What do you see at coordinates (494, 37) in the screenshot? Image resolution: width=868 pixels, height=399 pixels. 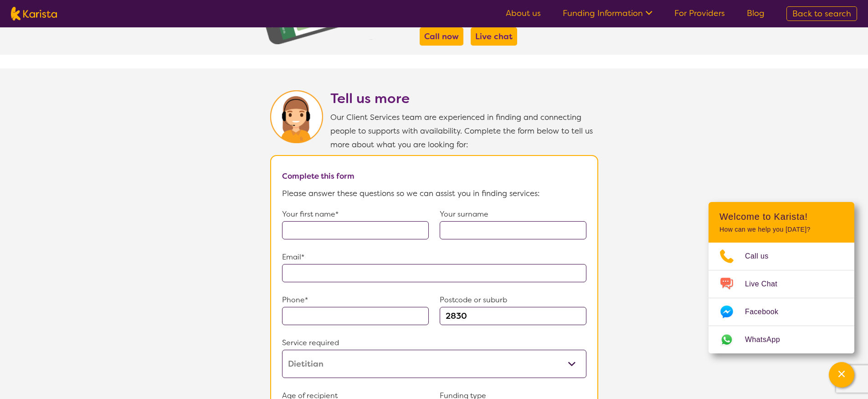 I see `b: Live chat` at bounding box center [494, 37].